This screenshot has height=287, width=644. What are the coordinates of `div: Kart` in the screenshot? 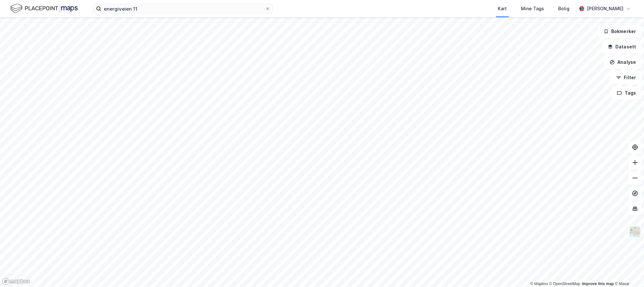 It's located at (502, 9).